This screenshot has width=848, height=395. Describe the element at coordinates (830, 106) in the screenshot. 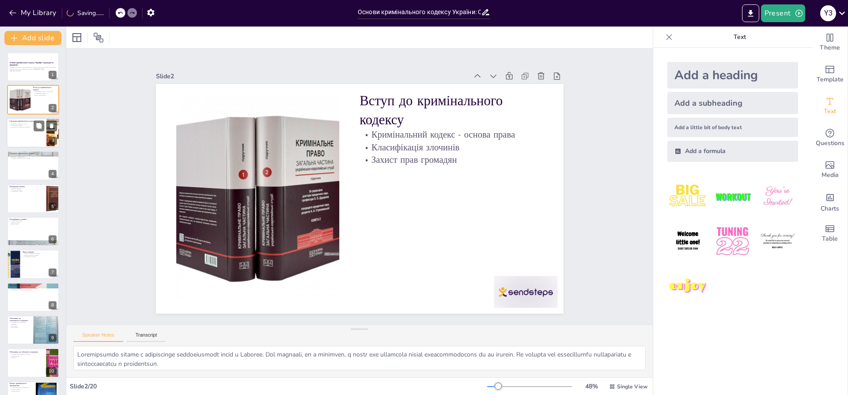

I see `div: Add text boxes` at that location.